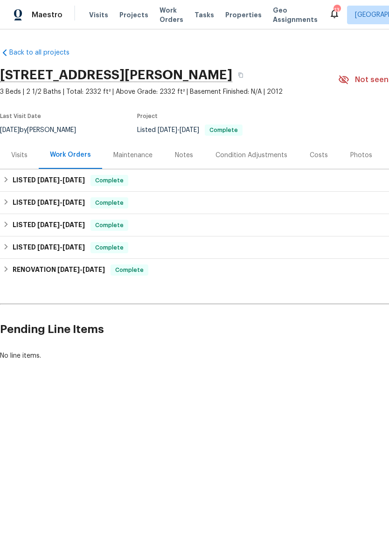 This screenshot has width=389, height=534. What do you see at coordinates (134, 15) in the screenshot?
I see `span: Projects` at bounding box center [134, 15].